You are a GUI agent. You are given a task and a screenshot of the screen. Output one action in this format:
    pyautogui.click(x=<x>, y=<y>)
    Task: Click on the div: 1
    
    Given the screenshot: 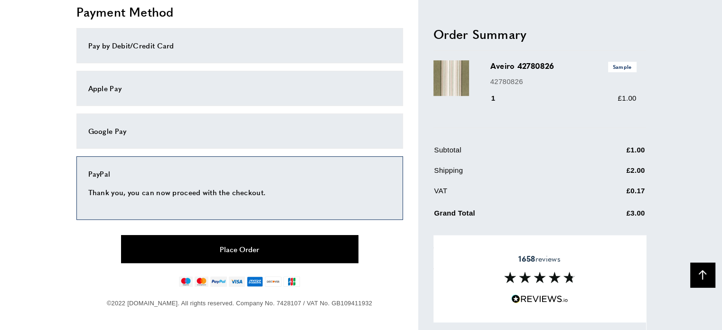 What is the action you would take?
    pyautogui.click(x=499, y=99)
    